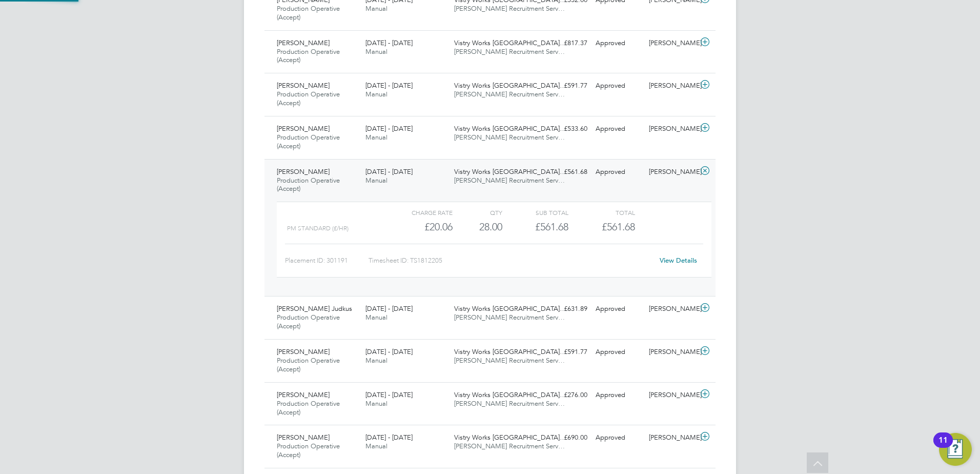  What do you see at coordinates (619, 227) in the screenshot?
I see `span: £561.68` at bounding box center [619, 227].